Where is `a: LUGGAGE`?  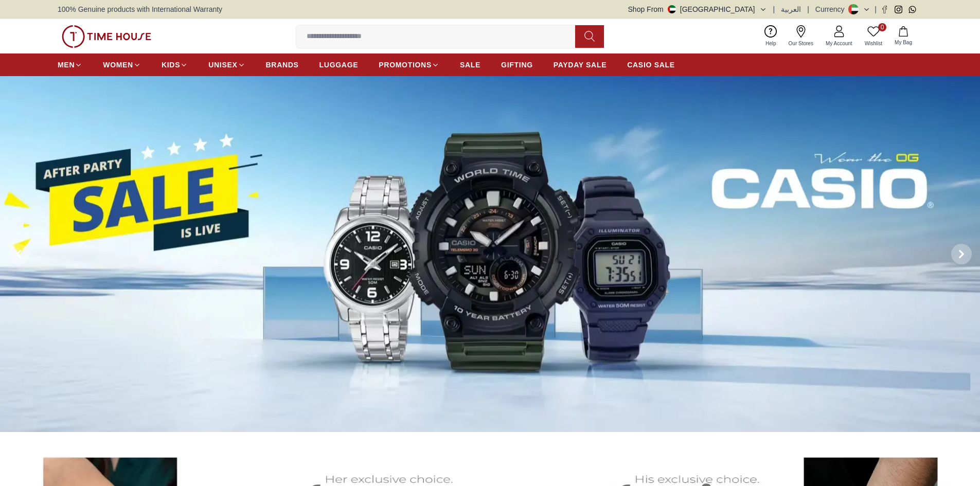
a: LUGGAGE is located at coordinates (339, 64).